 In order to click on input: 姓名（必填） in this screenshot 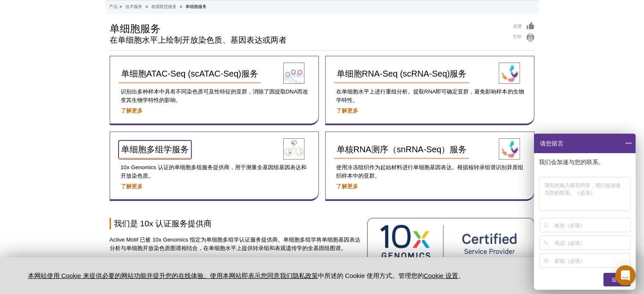, I will do `click(592, 225)`.